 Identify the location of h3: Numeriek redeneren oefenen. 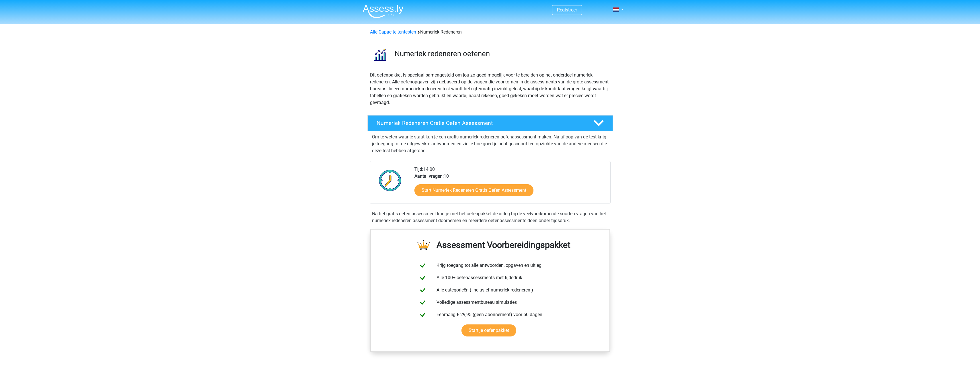
(501, 53).